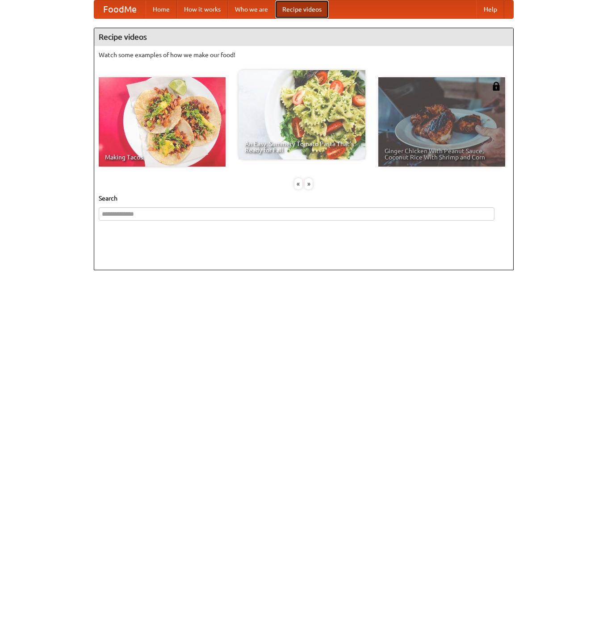 Image resolution: width=607 pixels, height=632 pixels. What do you see at coordinates (302, 115) in the screenshot?
I see `a: An Easy, Summery Tomato Pasta That's Ready for Fall` at bounding box center [302, 115].